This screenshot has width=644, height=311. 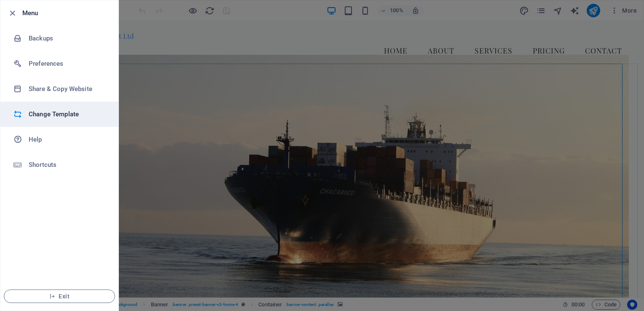 What do you see at coordinates (59, 296) in the screenshot?
I see `span: Exit` at bounding box center [59, 296].